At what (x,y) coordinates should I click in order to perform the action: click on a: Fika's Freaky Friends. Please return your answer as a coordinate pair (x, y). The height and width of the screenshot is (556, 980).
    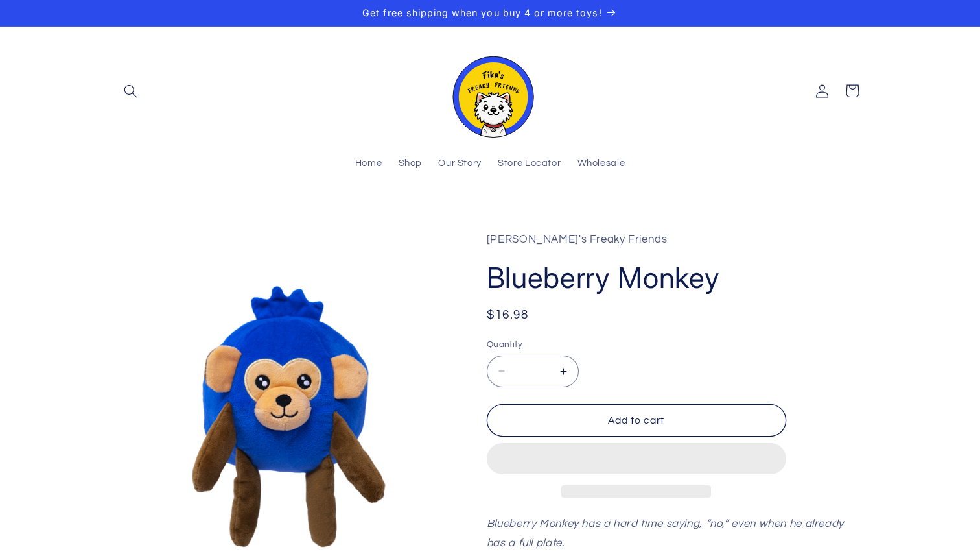
    Looking at the image, I should click on (490, 91).